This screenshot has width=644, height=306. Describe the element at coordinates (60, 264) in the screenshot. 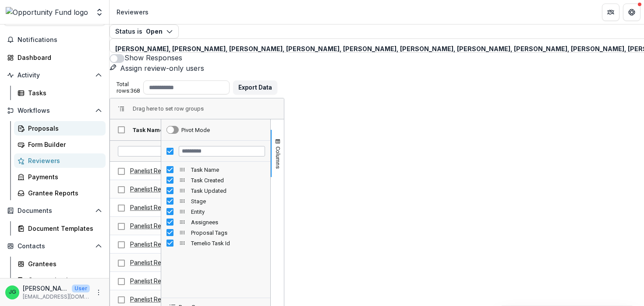

I see `a: Grantees` at that location.